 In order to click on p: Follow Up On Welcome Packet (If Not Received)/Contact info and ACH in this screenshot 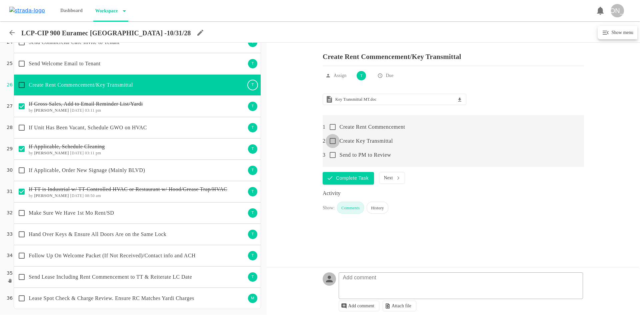, I will do `click(137, 256)`.